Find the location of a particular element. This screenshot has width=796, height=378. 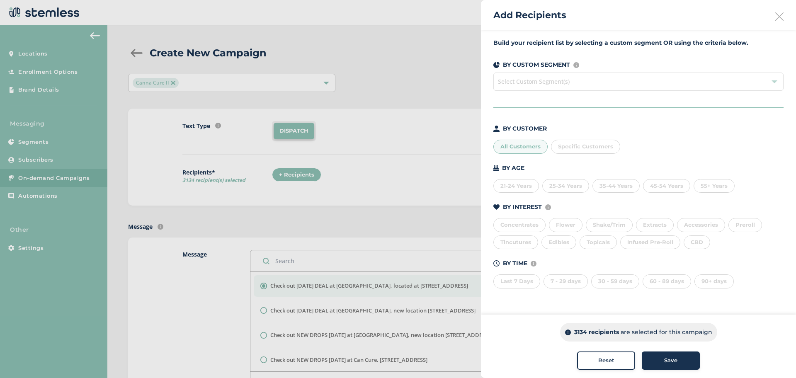

div: CBD is located at coordinates (697, 243).